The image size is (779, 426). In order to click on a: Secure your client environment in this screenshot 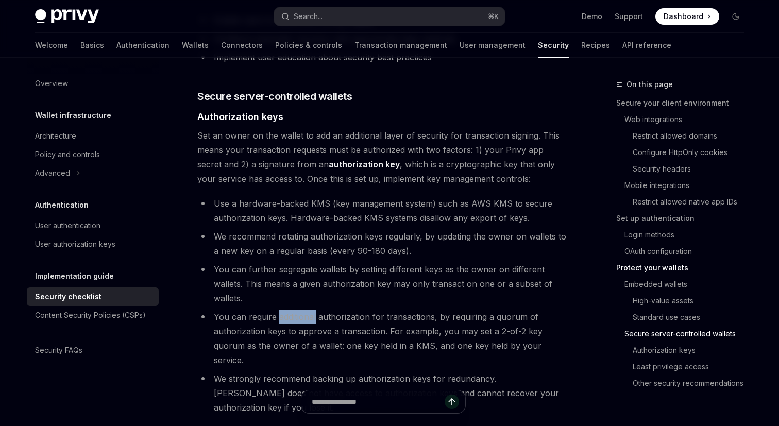, I will do `click(684, 103)`.